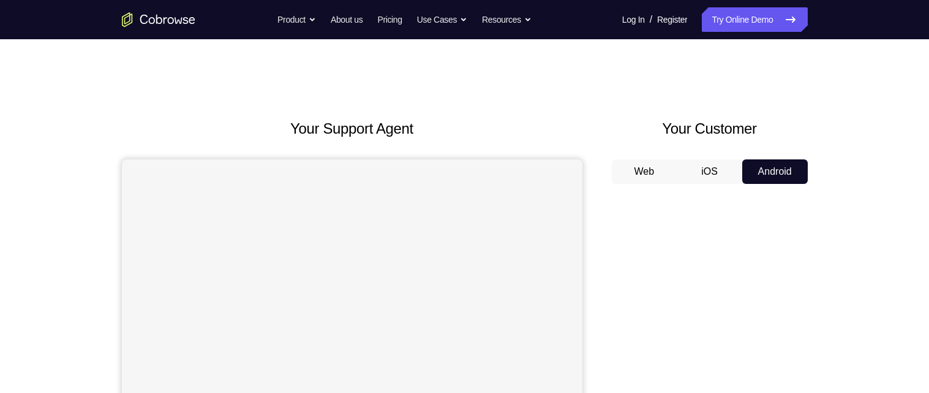 Image resolution: width=929 pixels, height=393 pixels. Describe the element at coordinates (507, 20) in the screenshot. I see `button: Resources` at that location.